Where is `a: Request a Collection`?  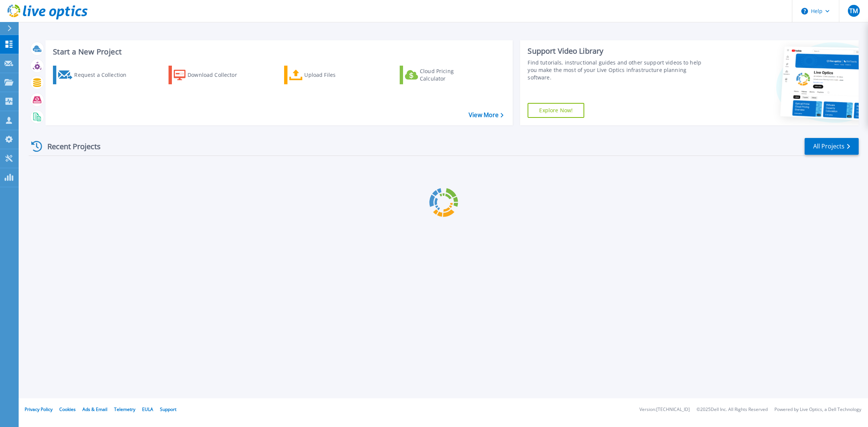 a: Request a Collection is located at coordinates (94, 75).